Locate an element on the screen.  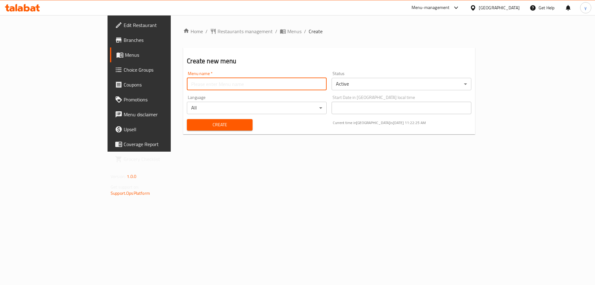
button: Create is located at coordinates (220, 125).